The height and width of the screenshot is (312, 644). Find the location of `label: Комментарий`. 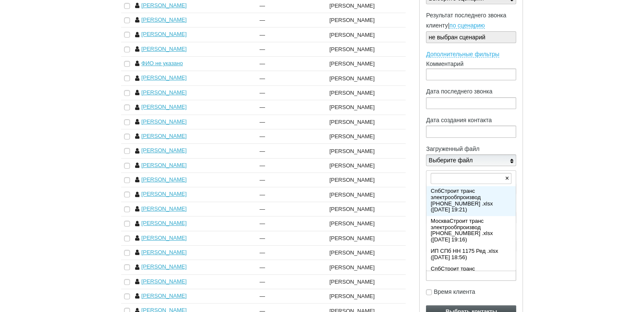

label: Комментарий is located at coordinates (471, 70).